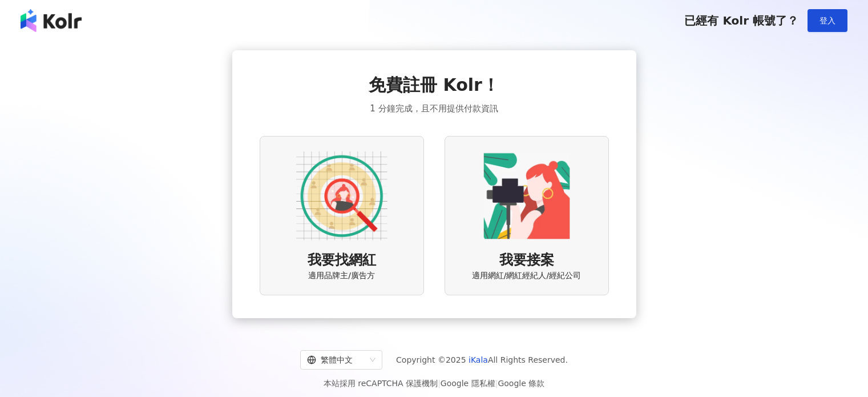  What do you see at coordinates (434, 85) in the screenshot?
I see `span: 免費註冊 Kolr！` at bounding box center [434, 85].